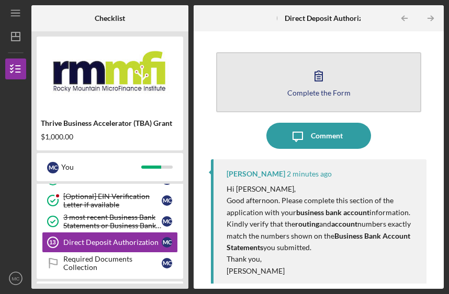 Image resolution: width=449 pixels, height=294 pixels. What do you see at coordinates (16, 279) in the screenshot?
I see `button: MC` at bounding box center [16, 279].